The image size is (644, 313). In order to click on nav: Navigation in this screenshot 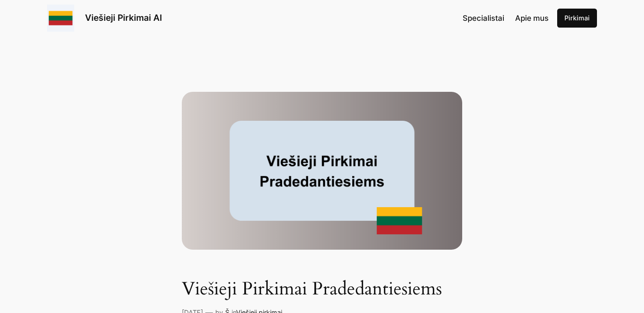, I will do `click(506, 18)`.